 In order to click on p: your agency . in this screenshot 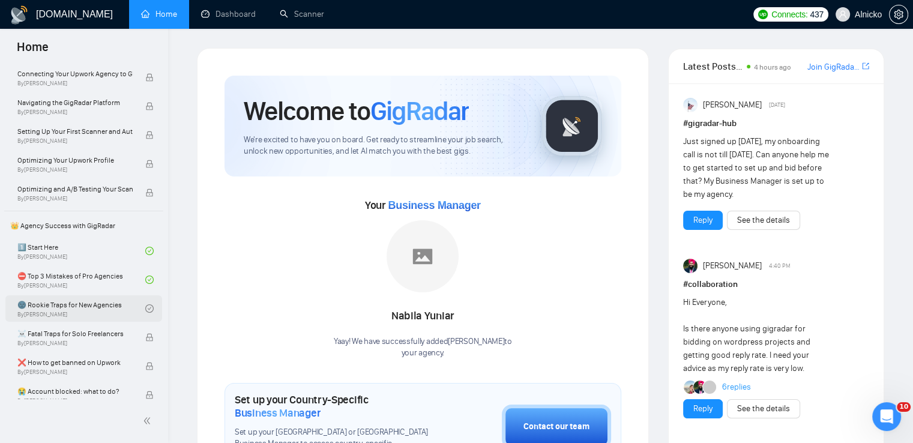, I will do `click(423, 353)`.